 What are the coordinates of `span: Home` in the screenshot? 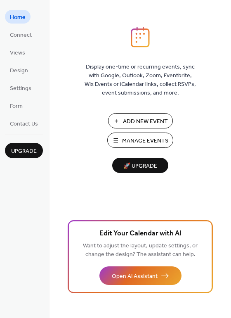 It's located at (18, 17).